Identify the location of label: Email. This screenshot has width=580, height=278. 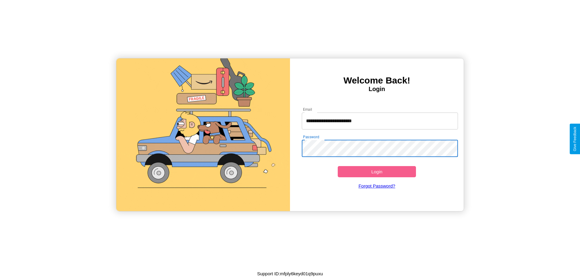
(308, 109).